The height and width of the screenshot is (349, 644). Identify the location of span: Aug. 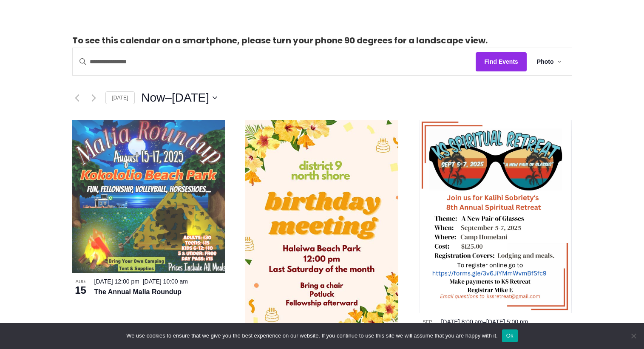
(81, 282).